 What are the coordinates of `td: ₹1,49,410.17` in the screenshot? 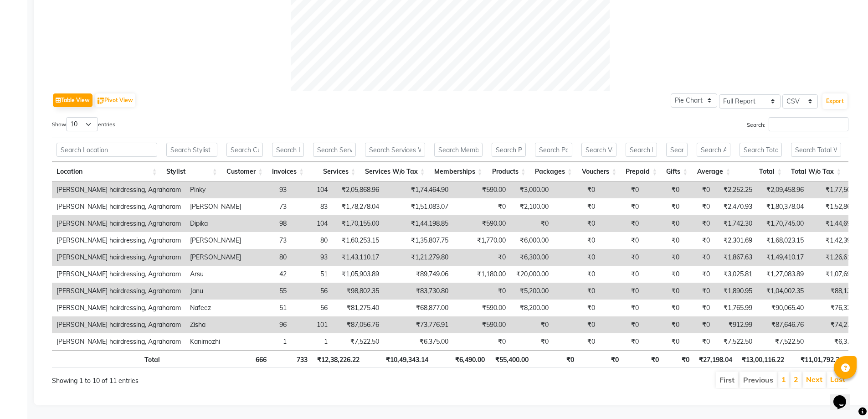 It's located at (782, 257).